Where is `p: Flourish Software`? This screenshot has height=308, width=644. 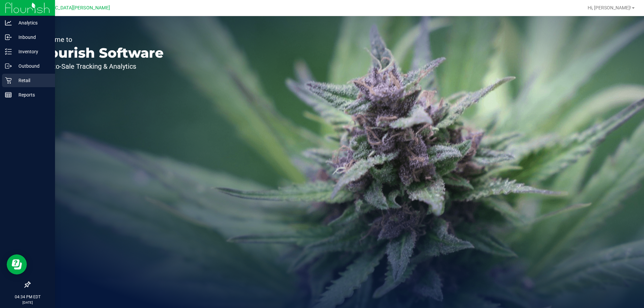
p: Flourish Software is located at coordinates (100, 53).